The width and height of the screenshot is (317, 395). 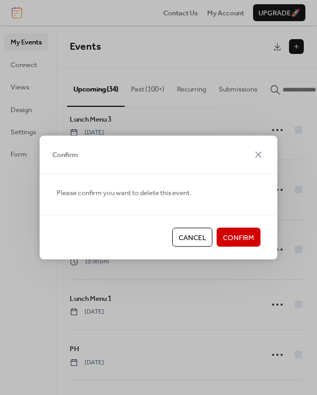 What do you see at coordinates (239, 237) in the screenshot?
I see `button: Confirm` at bounding box center [239, 237].